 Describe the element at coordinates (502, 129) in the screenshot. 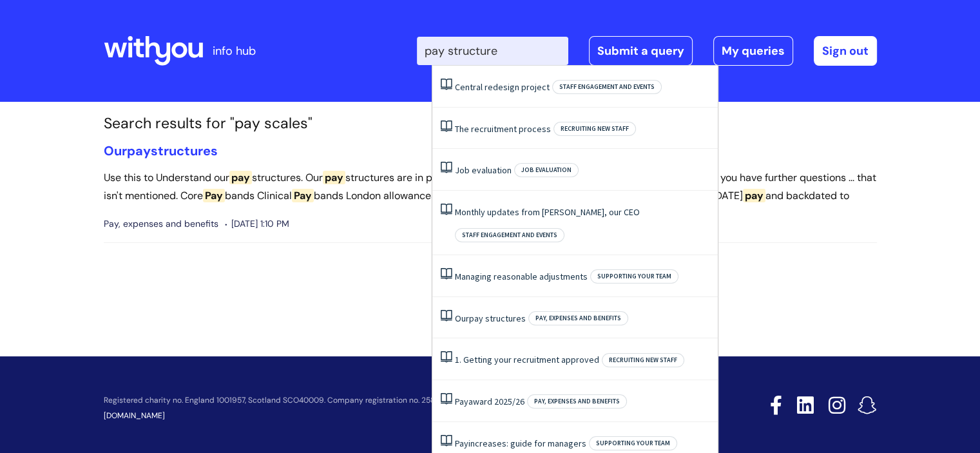

I see `a: The recruitment process` at that location.